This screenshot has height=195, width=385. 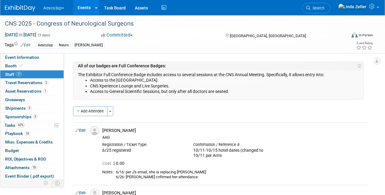 What do you see at coordinates (109, 163) in the screenshot?
I see `span: Cost: $` at bounding box center [109, 163].